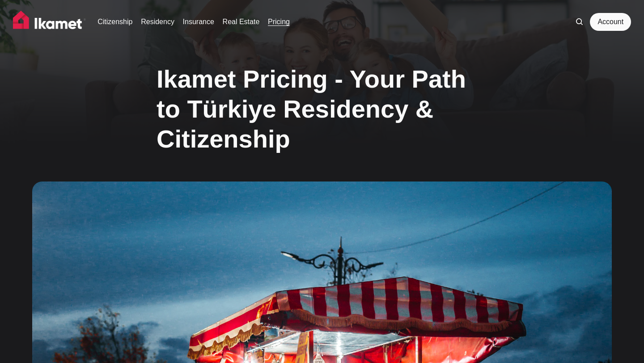  I want to click on a: Insurance, so click(198, 22).